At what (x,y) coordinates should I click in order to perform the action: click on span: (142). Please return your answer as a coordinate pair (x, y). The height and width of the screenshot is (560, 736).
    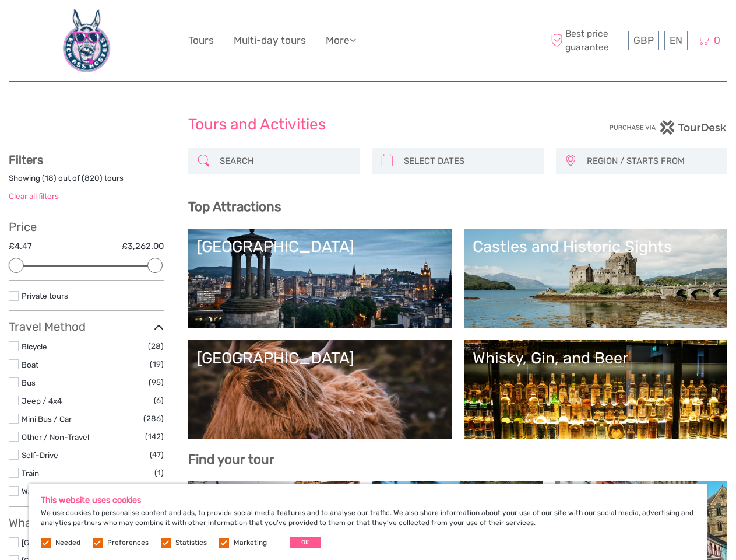
    Looking at the image, I should click on (155, 436).